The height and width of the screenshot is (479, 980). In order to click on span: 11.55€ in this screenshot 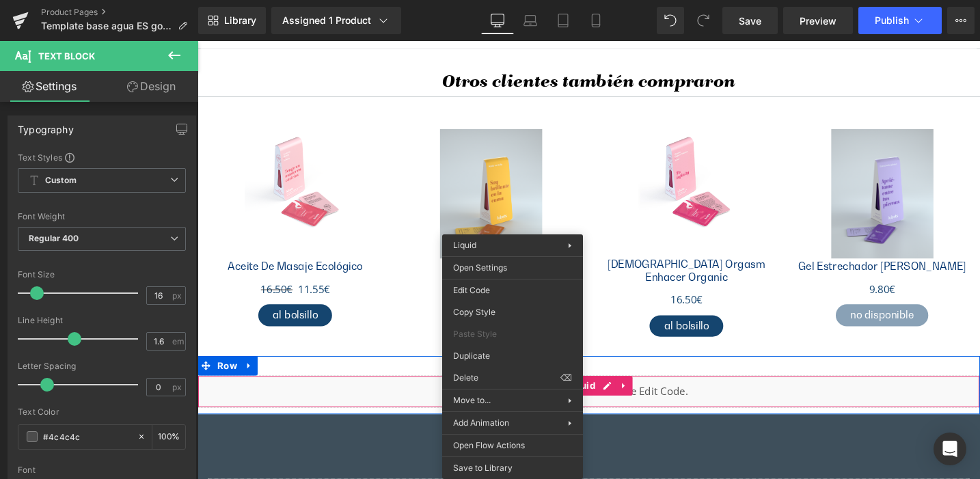, I will do `click(123, 263)`.